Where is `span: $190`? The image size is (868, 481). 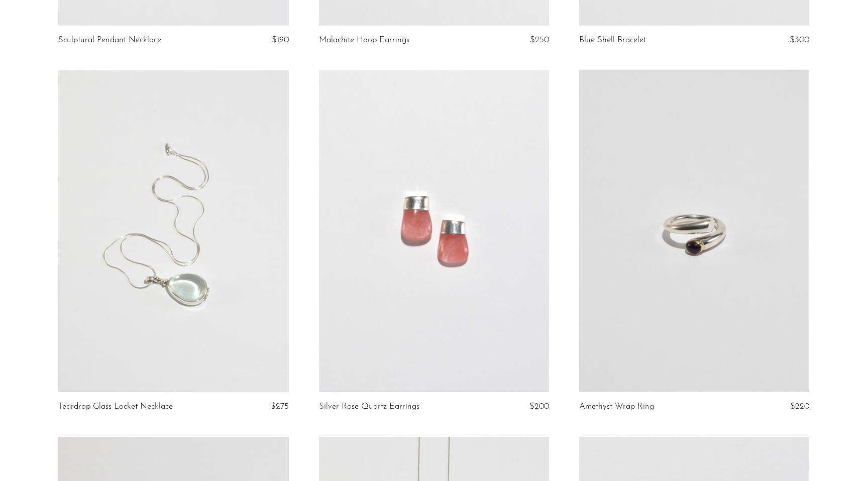 span: $190 is located at coordinates (280, 40).